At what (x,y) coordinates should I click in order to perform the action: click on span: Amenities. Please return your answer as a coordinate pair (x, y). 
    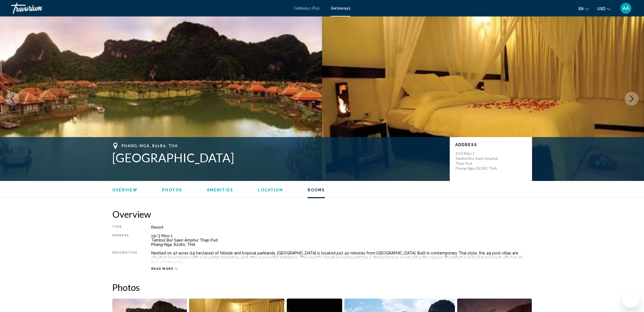
    Looking at the image, I should click on (220, 190).